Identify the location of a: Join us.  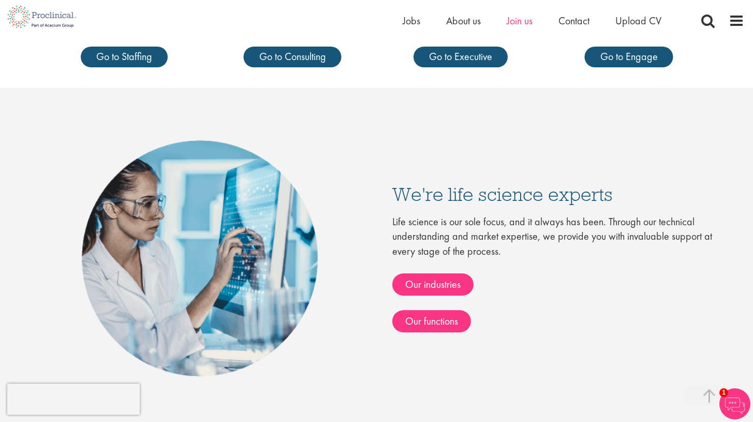
(520, 21).